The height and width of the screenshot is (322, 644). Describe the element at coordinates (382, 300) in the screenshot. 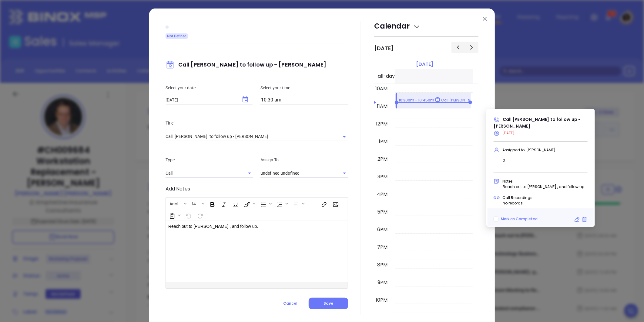

I see `div: 10pm` at that location.